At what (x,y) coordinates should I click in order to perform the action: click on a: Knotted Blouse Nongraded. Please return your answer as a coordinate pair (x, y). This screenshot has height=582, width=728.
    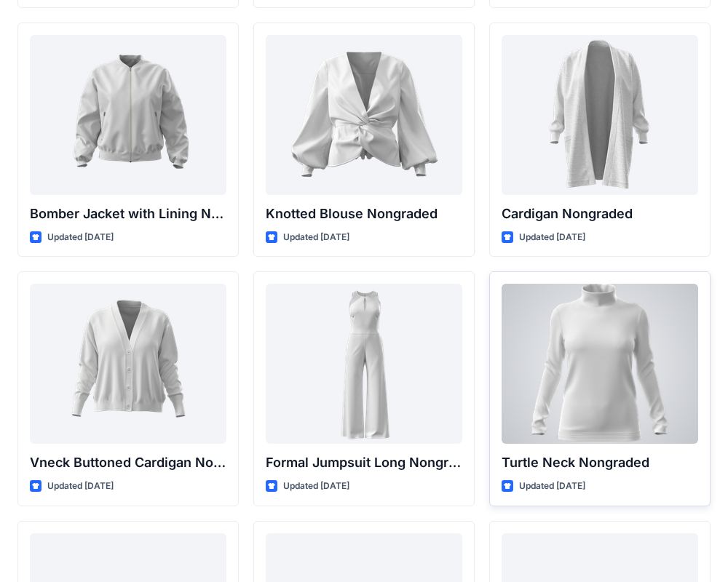
    Looking at the image, I should click on (364, 115).